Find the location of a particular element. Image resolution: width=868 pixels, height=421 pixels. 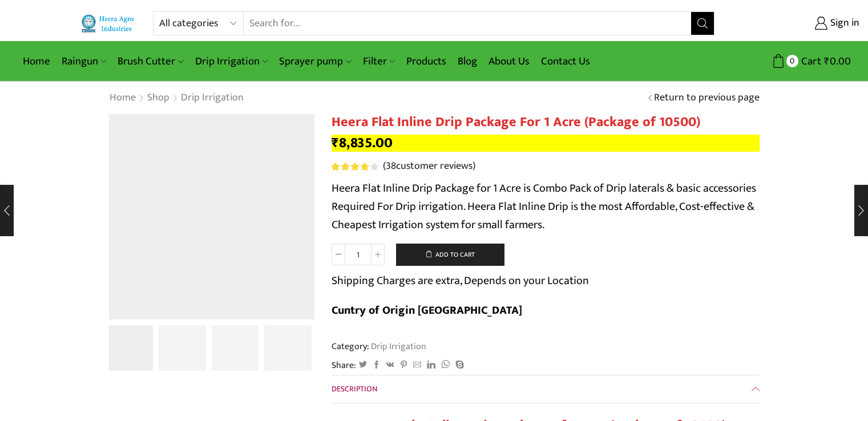

span: Cart is located at coordinates (810, 61).